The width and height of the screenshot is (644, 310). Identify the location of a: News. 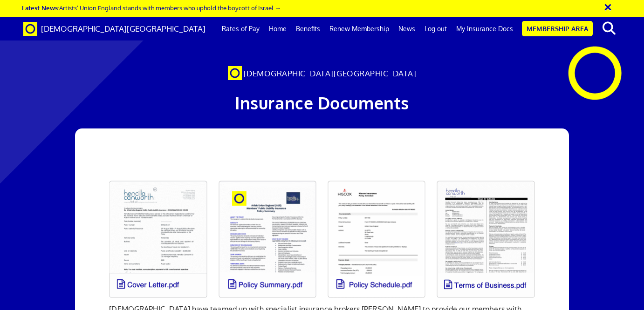
(406, 29).